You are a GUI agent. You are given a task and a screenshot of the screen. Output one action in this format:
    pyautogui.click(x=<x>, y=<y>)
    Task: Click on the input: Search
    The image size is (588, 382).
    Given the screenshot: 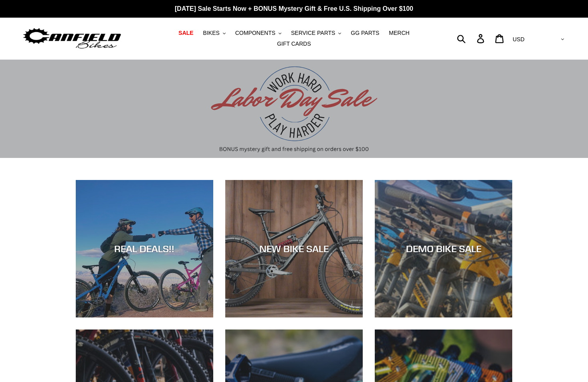 What is the action you would take?
    pyautogui.click(x=472, y=38)
    